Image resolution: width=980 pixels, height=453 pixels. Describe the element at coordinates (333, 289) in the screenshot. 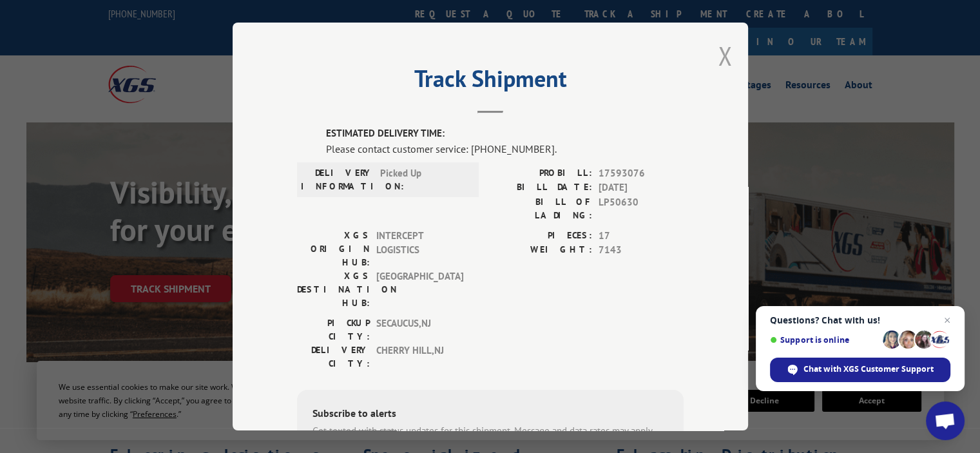

I see `label: XGS DESTINATION HUB:` at that location.